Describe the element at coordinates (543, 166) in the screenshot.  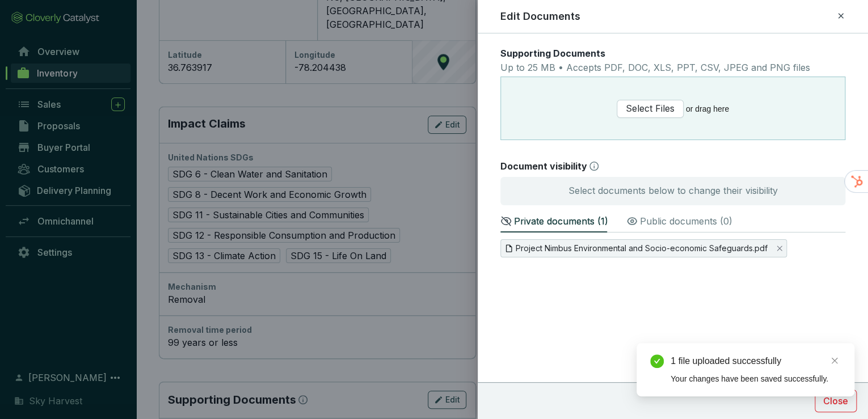
I see `p: Document visibility` at that location.